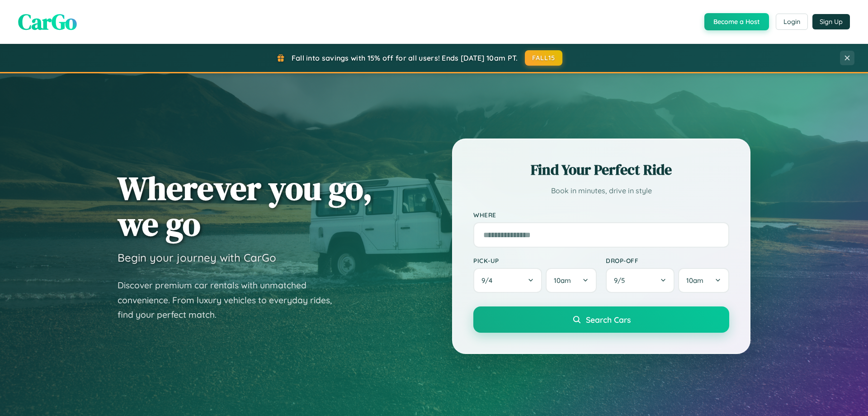 This screenshot has height=416, width=868. Describe the element at coordinates (535, 260) in the screenshot. I see `label: Pick-up` at that location.